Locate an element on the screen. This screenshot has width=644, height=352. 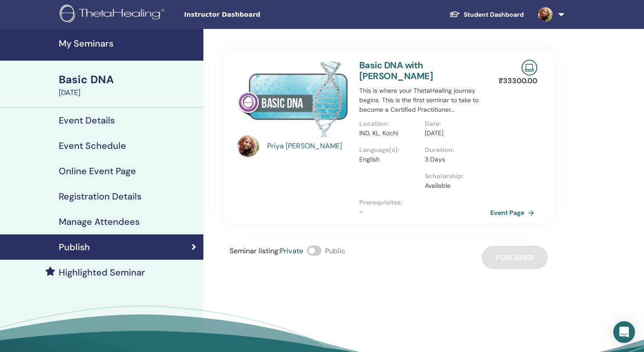
p: IND, KL, Kochi is located at coordinates (389, 133).